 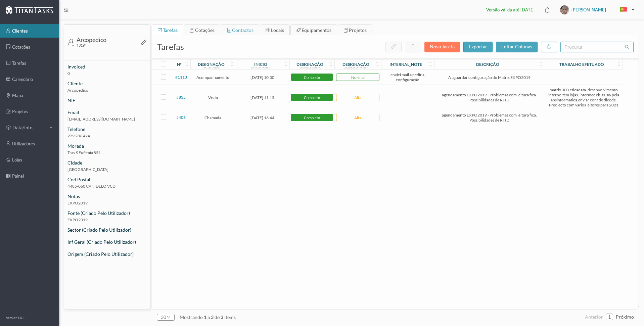 What do you see at coordinates (107, 100) in the screenshot?
I see `div: NIF` at bounding box center [107, 100].